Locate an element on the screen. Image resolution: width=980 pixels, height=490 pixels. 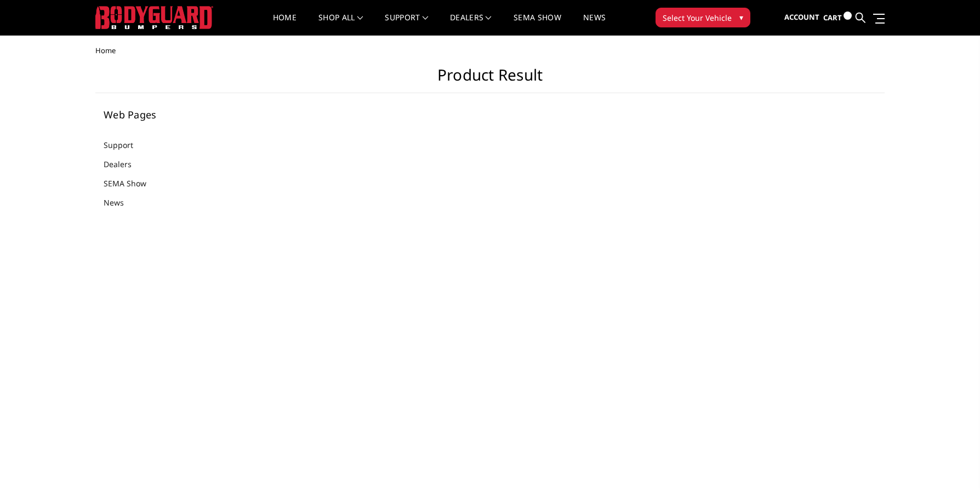
h1: Product Result is located at coordinates (490, 79).